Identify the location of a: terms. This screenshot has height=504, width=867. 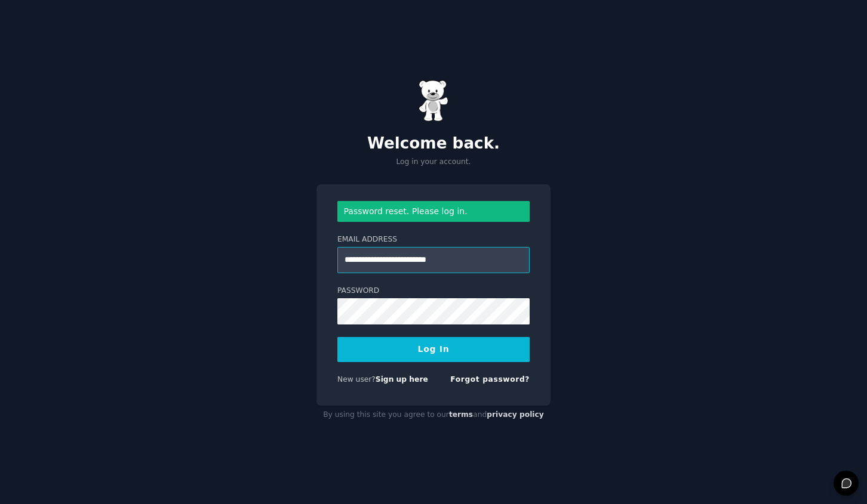
(461, 415).